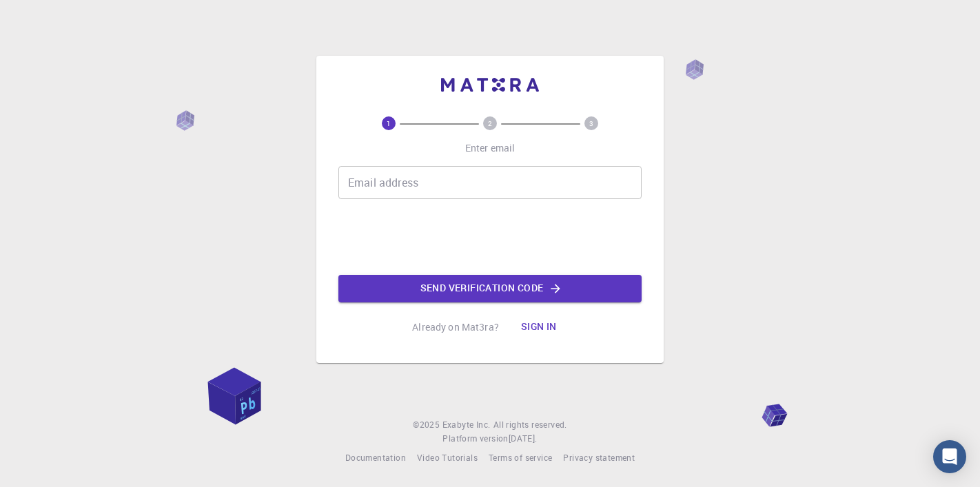 This screenshot has height=487, width=980. Describe the element at coordinates (389, 123) in the screenshot. I see `text: 1` at that location.